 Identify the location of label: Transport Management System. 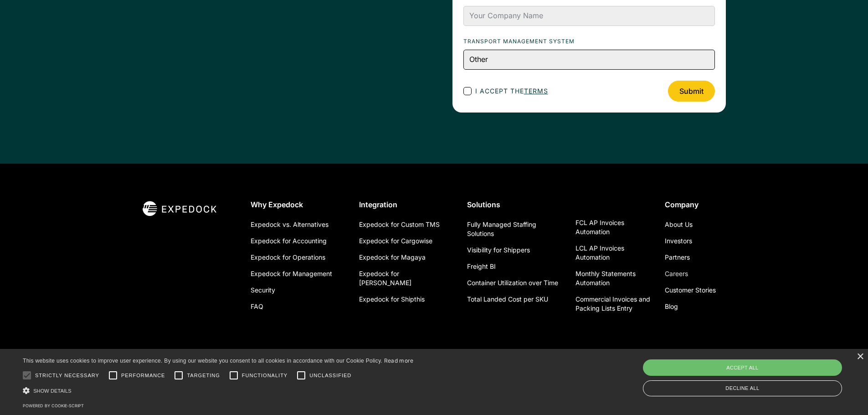
(590, 41).